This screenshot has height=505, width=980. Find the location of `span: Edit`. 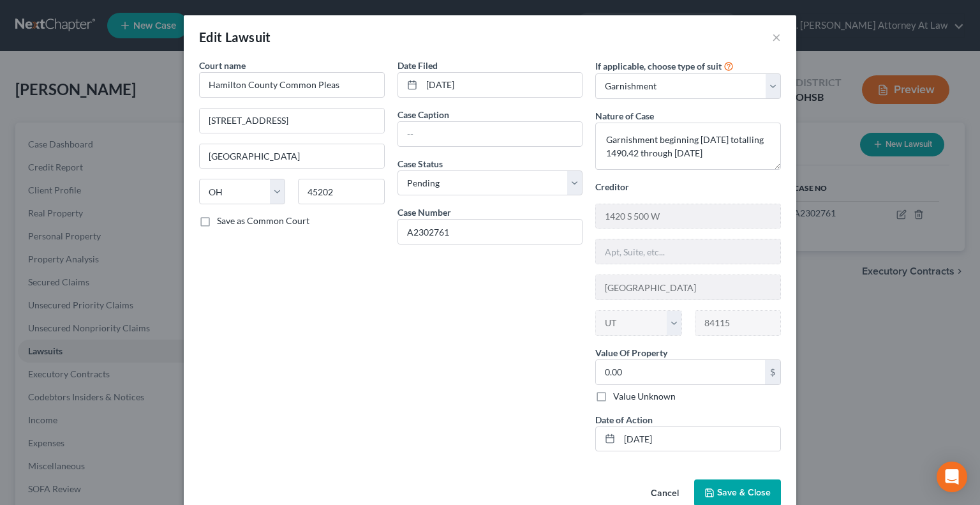

span: Edit is located at coordinates (211, 37).